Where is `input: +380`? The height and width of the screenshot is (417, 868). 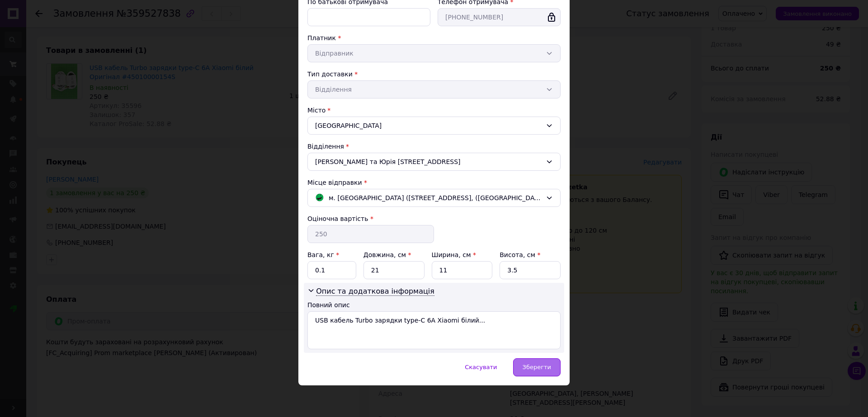
input: +380 is located at coordinates (499, 17).